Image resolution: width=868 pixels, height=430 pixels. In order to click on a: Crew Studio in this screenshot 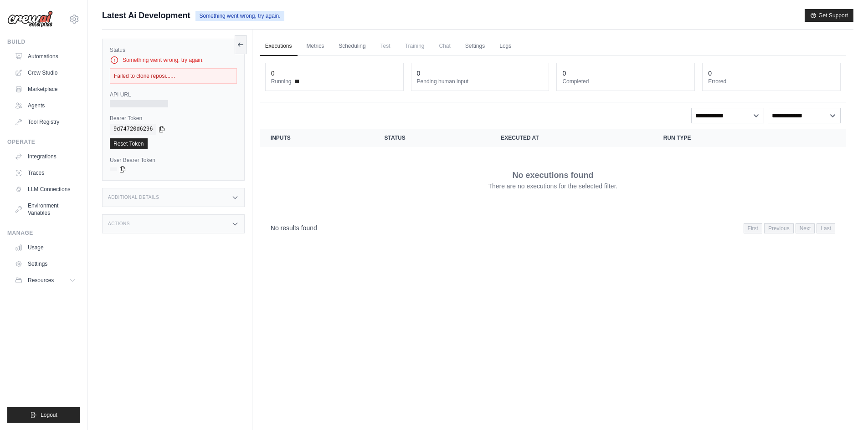, I will do `click(45, 73)`.